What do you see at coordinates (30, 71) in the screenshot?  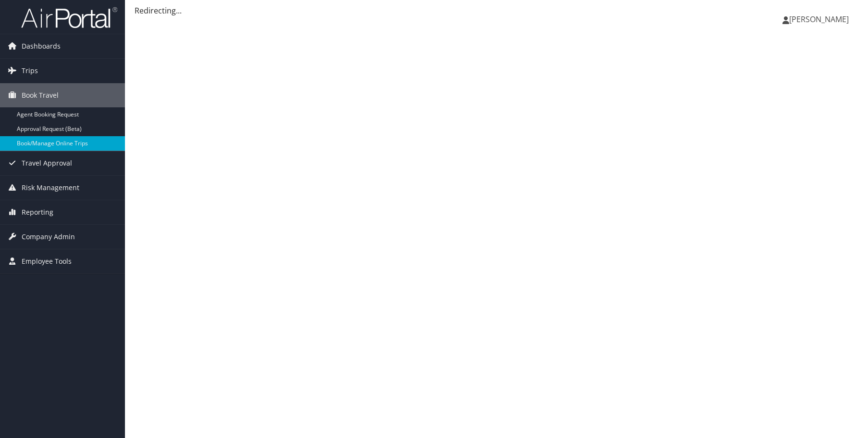 I see `span: Trips` at bounding box center [30, 71].